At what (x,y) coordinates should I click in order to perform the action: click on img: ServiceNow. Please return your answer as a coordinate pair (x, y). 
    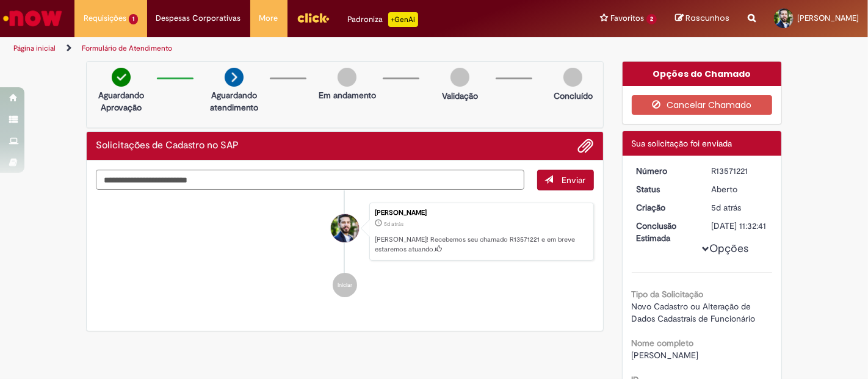
    Looking at the image, I should click on (32, 18).